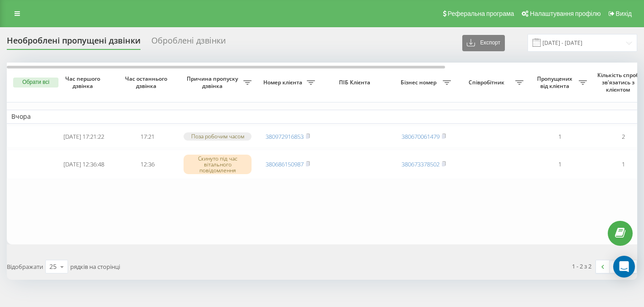 The image size is (644, 307). Describe the element at coordinates (84, 82) in the screenshot. I see `span: Час першого дзвінка` at that location.